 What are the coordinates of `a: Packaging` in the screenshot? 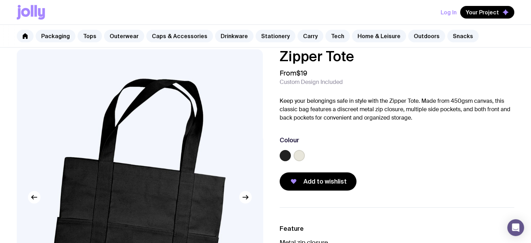 It's located at (56, 36).